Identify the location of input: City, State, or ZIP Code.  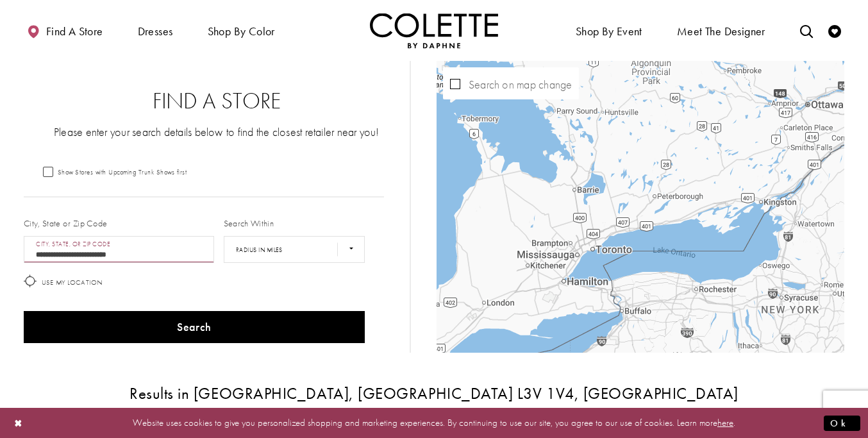
(118, 249).